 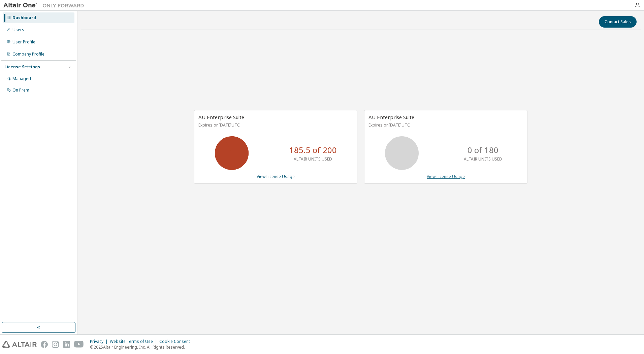 What do you see at coordinates (141, 347) in the screenshot?
I see `p: © 2025 Altair Engineering, Inc. All Rights Reserved.` at bounding box center [141, 347].